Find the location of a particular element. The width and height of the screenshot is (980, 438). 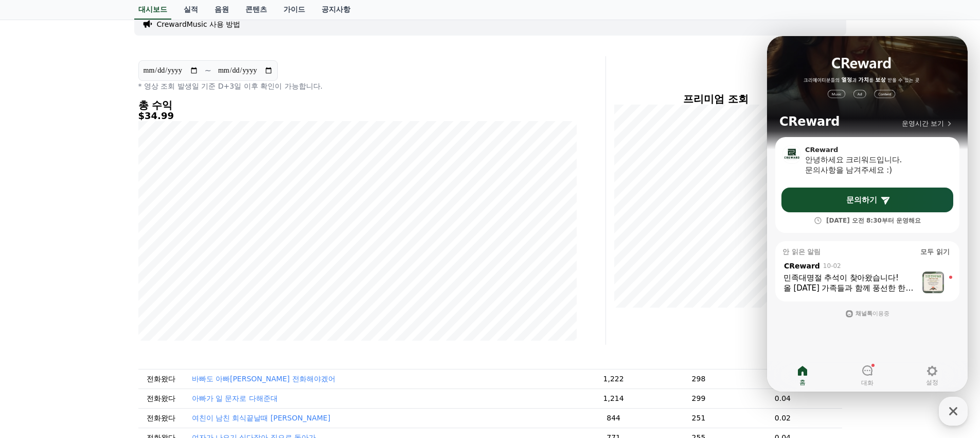

td: 299 is located at coordinates (699, 398).